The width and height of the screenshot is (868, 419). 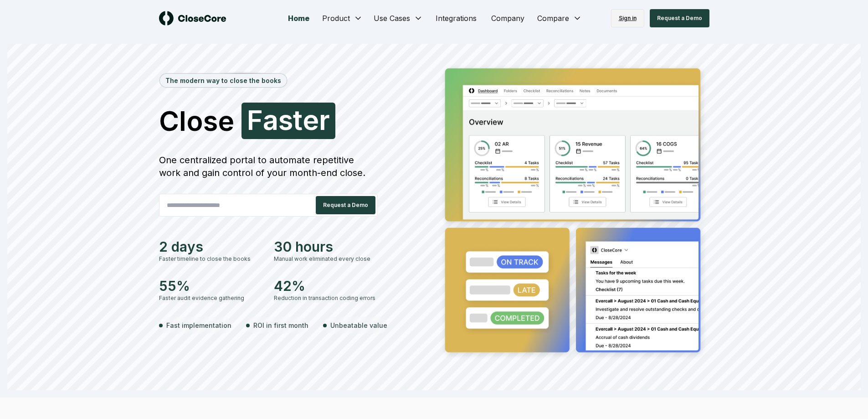 I want to click on span: Close, so click(x=196, y=121).